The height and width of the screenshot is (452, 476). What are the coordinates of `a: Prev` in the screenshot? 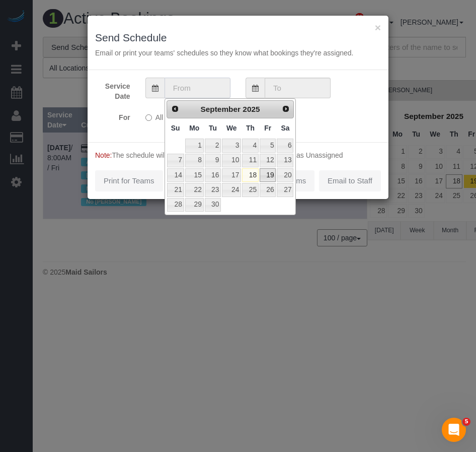 It's located at (175, 109).